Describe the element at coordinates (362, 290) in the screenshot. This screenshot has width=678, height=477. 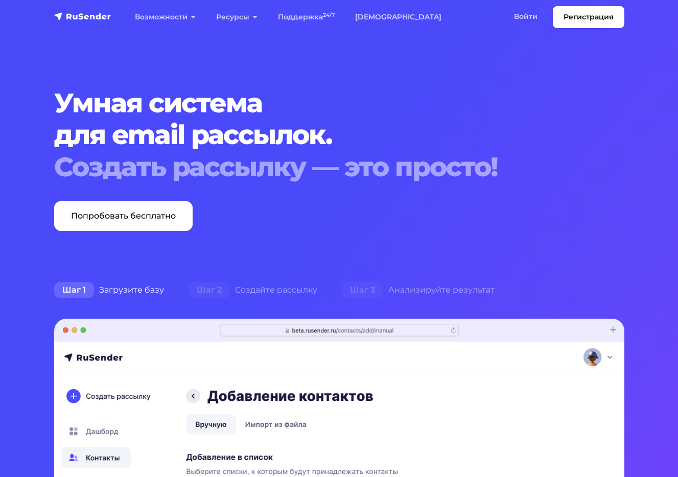
I see `span: Шаг 3` at that location.